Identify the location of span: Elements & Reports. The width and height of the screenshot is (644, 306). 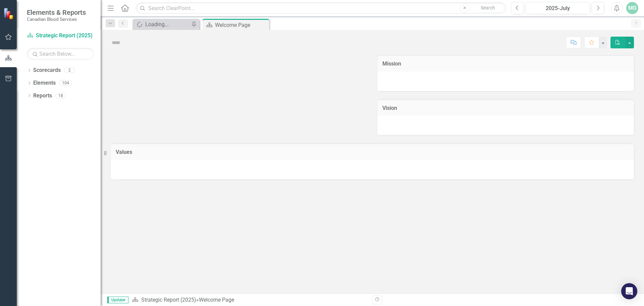
(57, 12).